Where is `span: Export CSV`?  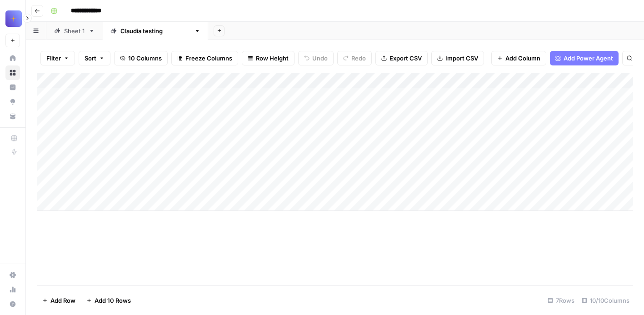 span: Export CSV is located at coordinates (405, 58).